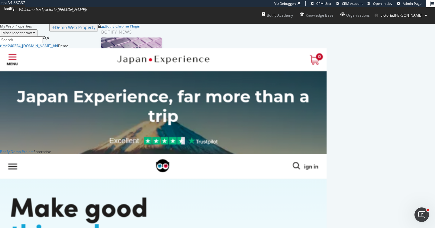 This screenshot has height=228, width=435. Describe the element at coordinates (402, 15) in the screenshot. I see `span: victoria.wong` at that location.